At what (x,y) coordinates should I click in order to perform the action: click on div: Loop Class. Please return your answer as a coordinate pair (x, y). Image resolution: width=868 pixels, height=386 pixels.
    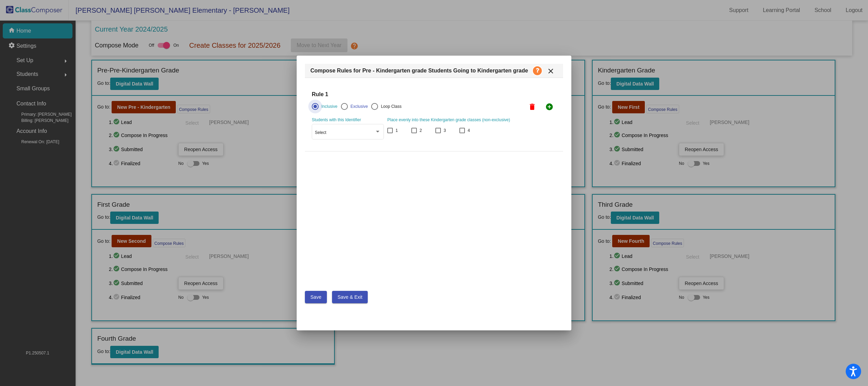
    Looking at the image, I should click on (390, 107).